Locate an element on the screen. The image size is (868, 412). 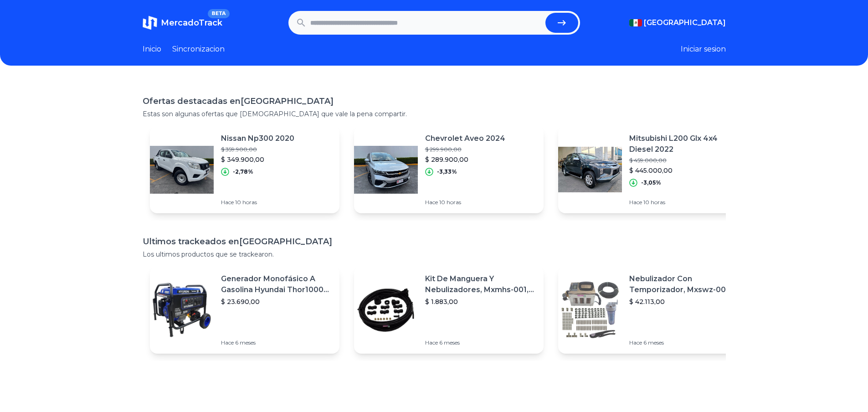
a: Featured imageChevrolet Aveo 2024$ 299.900,00$ 289.900,00-3,33%Hace 10 horas is located at coordinates (449, 170).